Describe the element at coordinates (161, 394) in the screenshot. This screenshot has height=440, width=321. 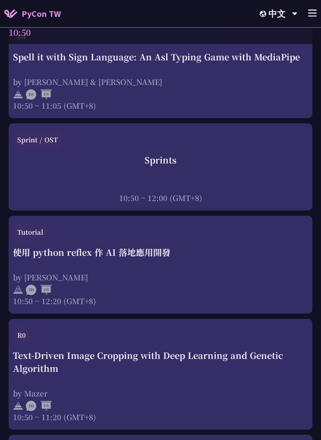
I see `div: by Mazer` at that location.